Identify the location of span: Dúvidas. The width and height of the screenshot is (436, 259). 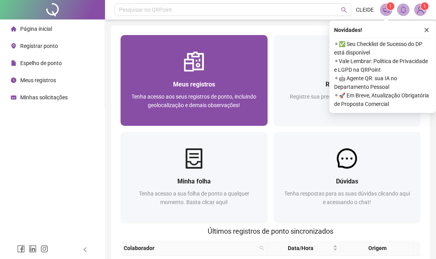
(347, 181).